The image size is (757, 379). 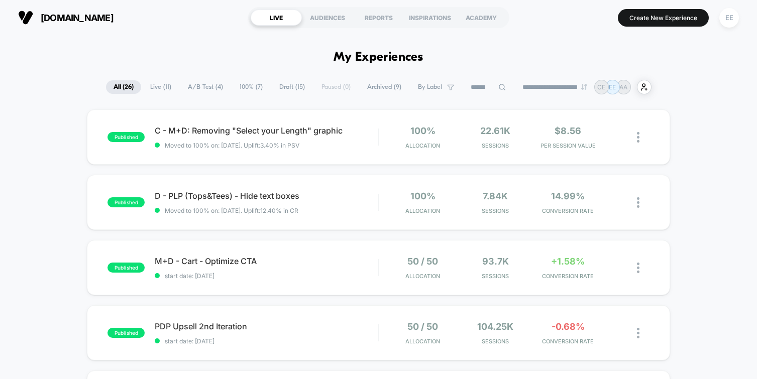 I want to click on div: LIVE, so click(x=276, y=18).